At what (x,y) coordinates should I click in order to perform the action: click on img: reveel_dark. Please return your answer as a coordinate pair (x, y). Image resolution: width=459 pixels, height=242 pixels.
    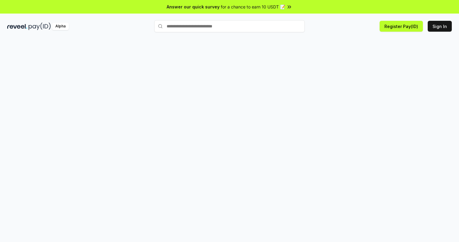
    Looking at the image, I should click on (17, 26).